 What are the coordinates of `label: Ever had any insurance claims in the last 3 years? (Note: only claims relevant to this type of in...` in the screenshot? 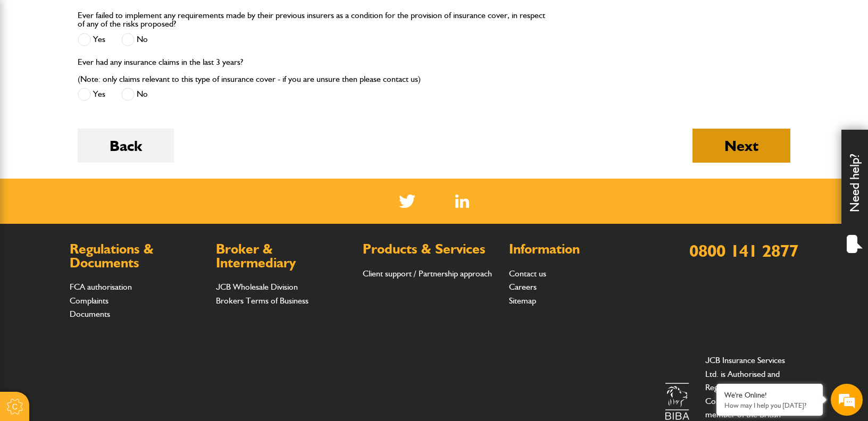 It's located at (248, 71).